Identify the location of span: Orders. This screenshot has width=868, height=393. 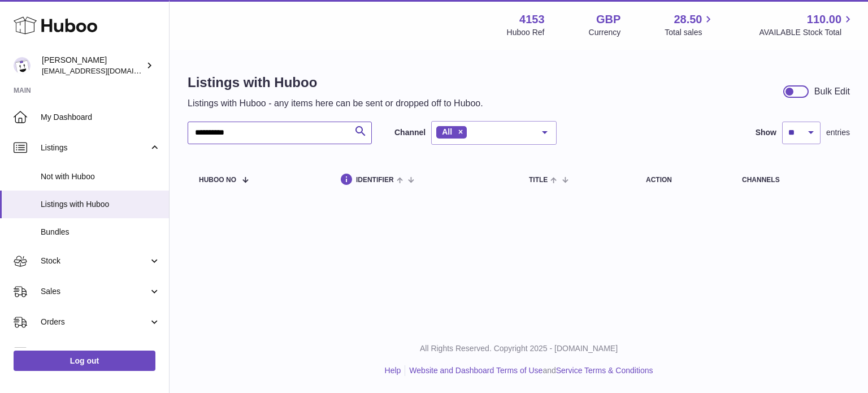
(94, 321).